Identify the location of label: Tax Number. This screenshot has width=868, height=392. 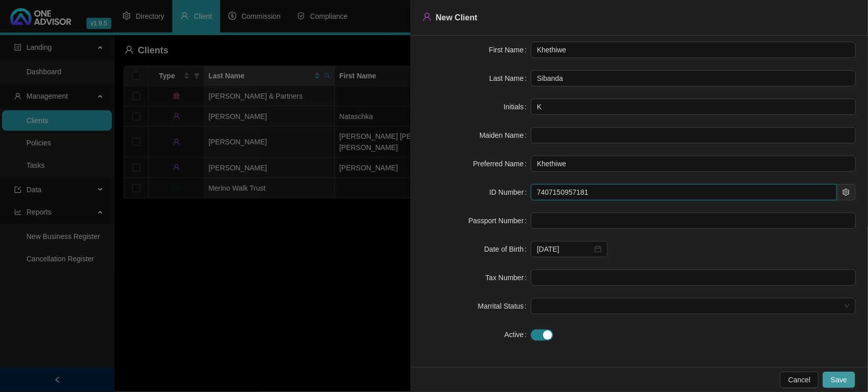
(508, 278).